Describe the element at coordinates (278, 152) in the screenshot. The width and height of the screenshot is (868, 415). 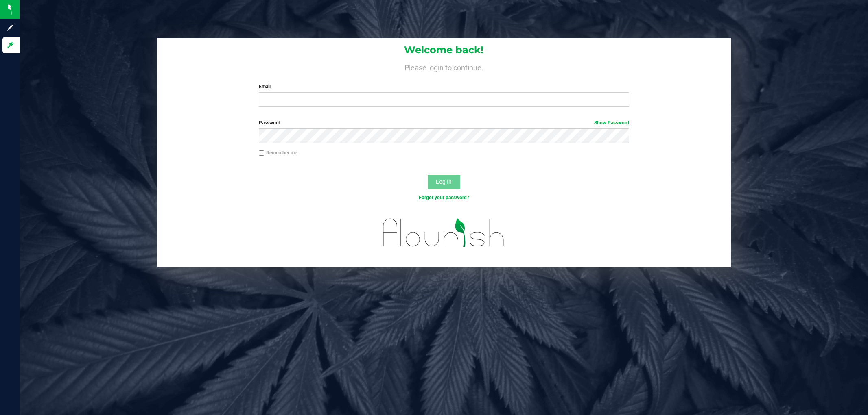
I see `label: Remember me` at that location.